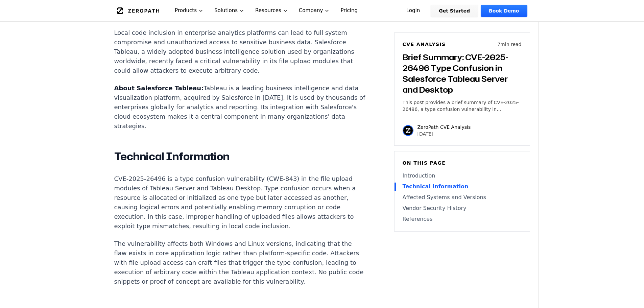  What do you see at coordinates (504, 11) in the screenshot?
I see `a: Book Demo` at bounding box center [504, 11].